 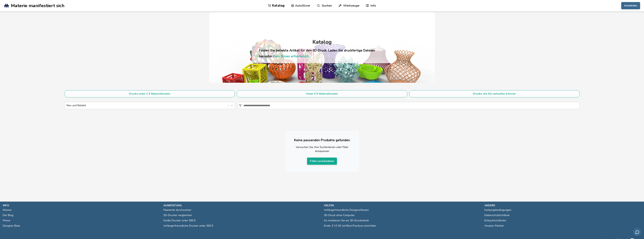 What do you see at coordinates (630, 6) in the screenshot?
I see `button: Anmelden` at bounding box center [630, 6].